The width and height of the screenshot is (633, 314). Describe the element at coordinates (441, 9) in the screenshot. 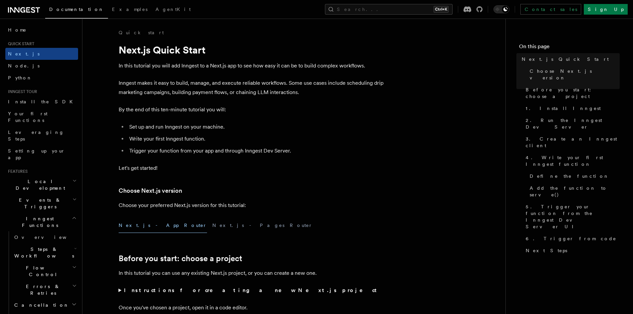

I see `kbd: Ctrl+K` at that location.